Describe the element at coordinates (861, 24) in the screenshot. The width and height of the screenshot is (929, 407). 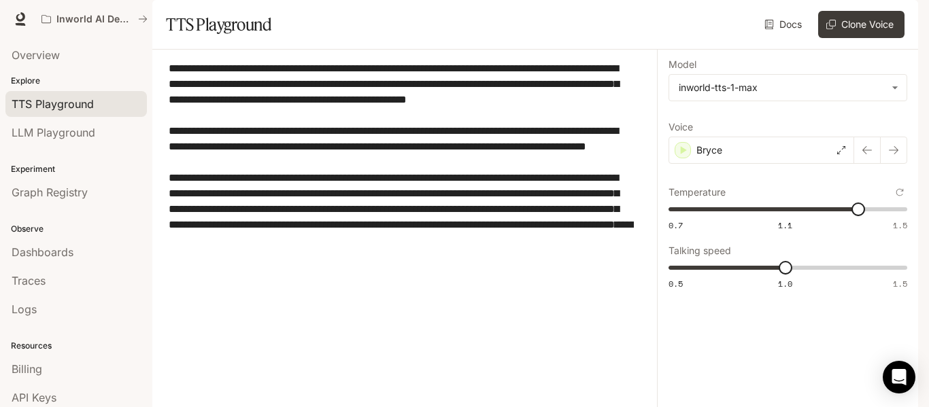
I see `button: Clone Voice` at that location.